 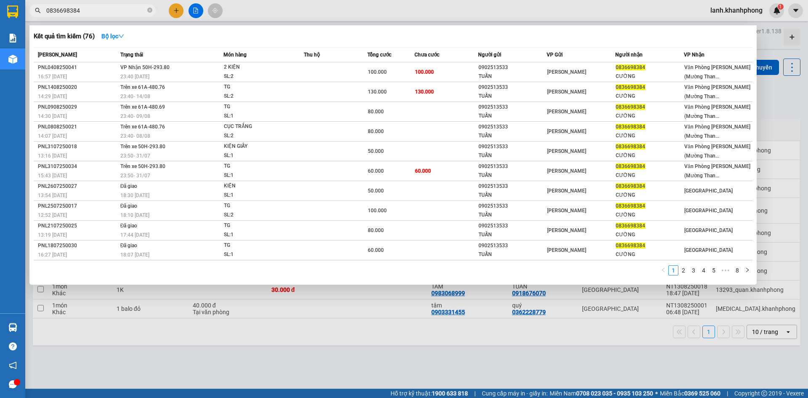 What do you see at coordinates (674, 270) in the screenshot?
I see `a: 1` at bounding box center [674, 270].